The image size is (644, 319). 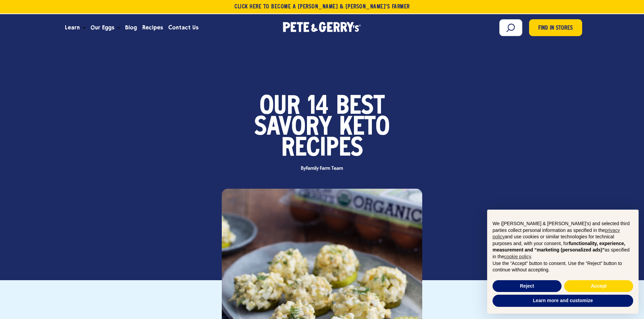 What do you see at coordinates (556, 28) in the screenshot?
I see `span: Find in Stores` at bounding box center [556, 28].